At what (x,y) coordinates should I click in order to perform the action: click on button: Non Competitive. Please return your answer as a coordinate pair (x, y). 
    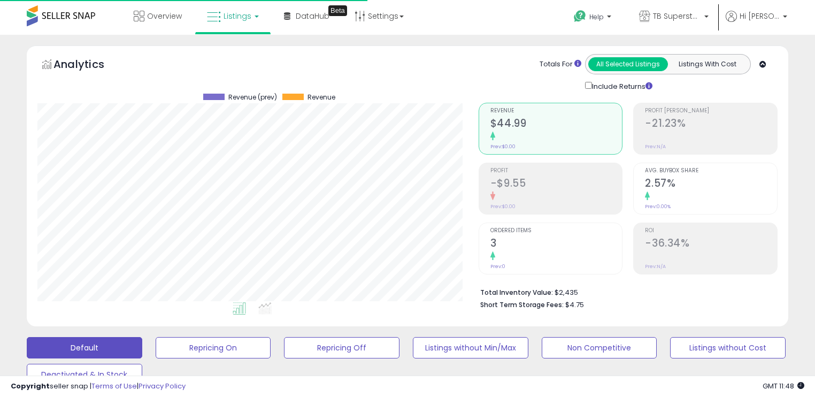
    Looking at the image, I should click on (599, 348).